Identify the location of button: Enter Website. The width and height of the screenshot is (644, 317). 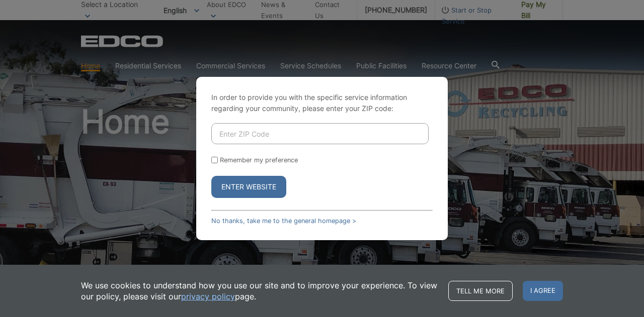
(248, 187).